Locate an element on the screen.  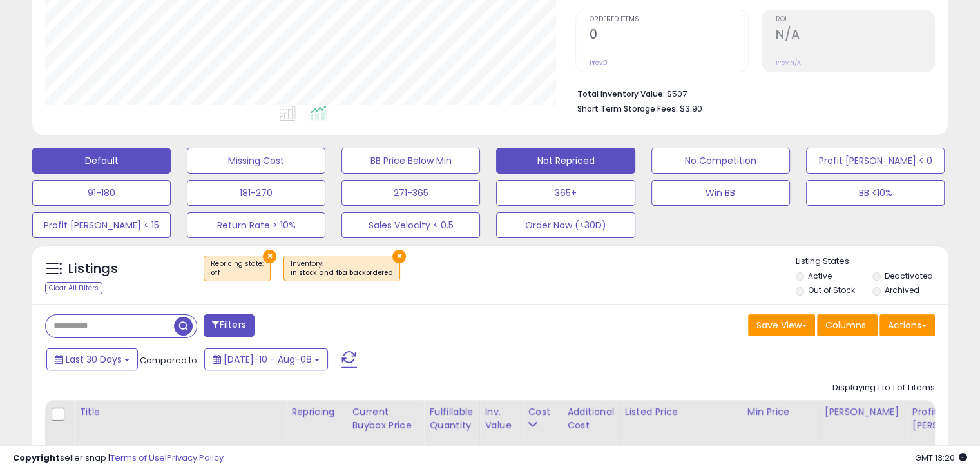
strong: Copyright is located at coordinates (36, 457).